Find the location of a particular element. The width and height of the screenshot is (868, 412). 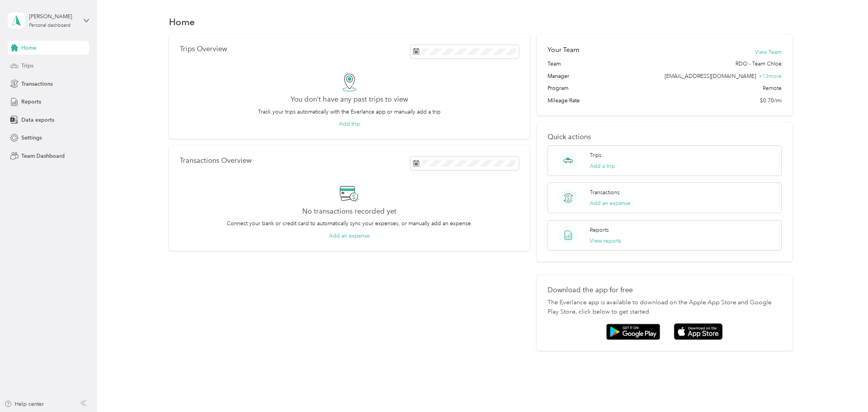

img: Google play is located at coordinates (633, 332).